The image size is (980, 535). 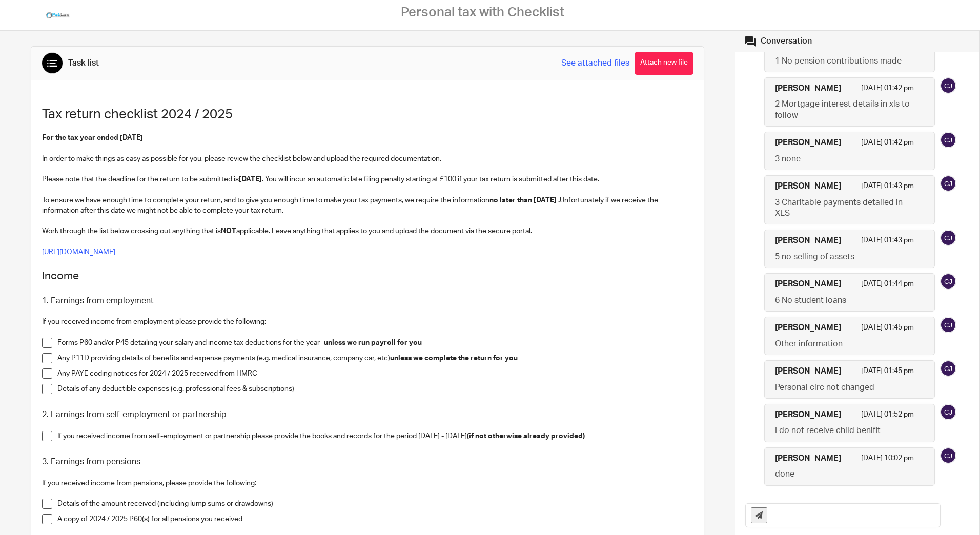 What do you see at coordinates (845, 388) in the screenshot?
I see `p: Personal circ not changed` at bounding box center [845, 388].